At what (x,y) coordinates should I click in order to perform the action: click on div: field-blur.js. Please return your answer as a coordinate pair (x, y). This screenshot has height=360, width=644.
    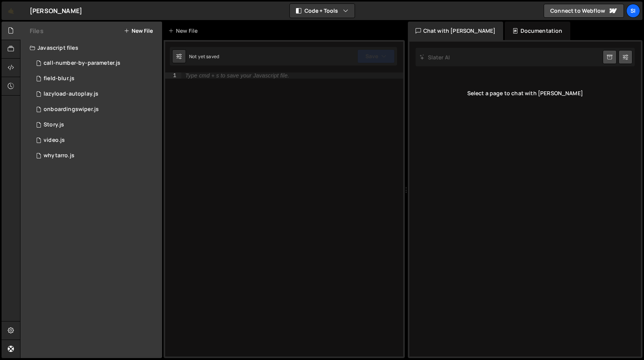
    Looking at the image, I should click on (59, 79).